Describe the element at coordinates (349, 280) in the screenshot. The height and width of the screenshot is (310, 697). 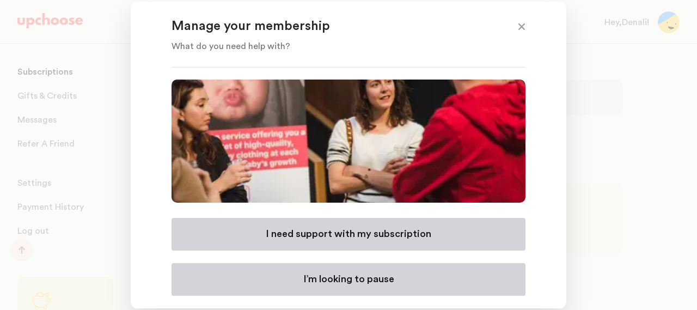
I see `p: I’m looking to pause` at that location.